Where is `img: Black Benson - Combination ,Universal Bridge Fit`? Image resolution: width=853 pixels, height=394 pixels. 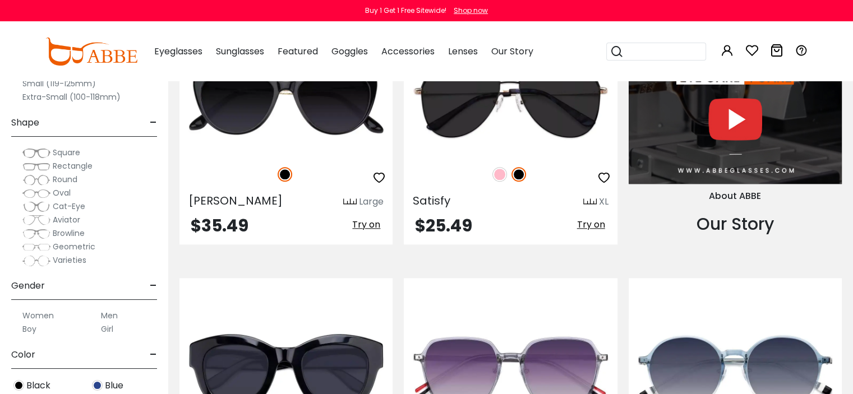 img: Black Benson - Combination ,Universal Bridge Fit is located at coordinates (286, 101).